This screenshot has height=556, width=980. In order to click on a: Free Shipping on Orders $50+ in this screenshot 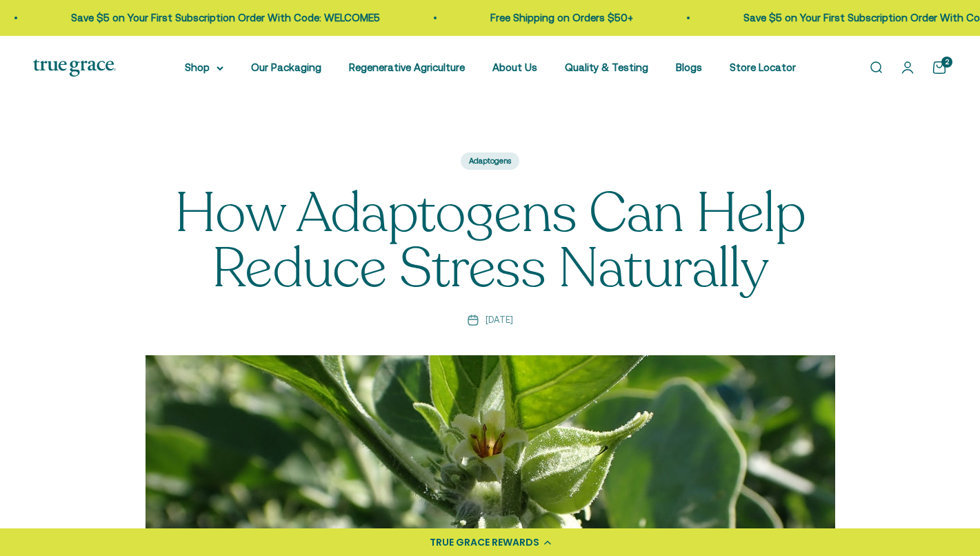, I will do `click(559, 17)`.